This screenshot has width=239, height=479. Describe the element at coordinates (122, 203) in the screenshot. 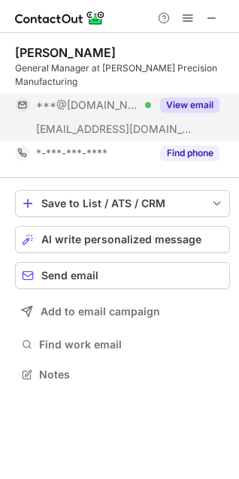

I see `button: save-profile-one-click` at that location.